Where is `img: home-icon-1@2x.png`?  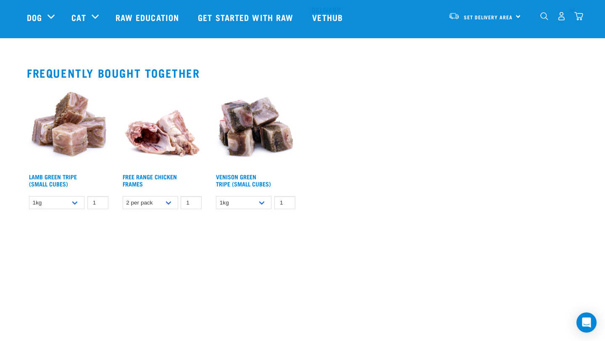 img: home-icon-1@2x.png is located at coordinates (544, 16).